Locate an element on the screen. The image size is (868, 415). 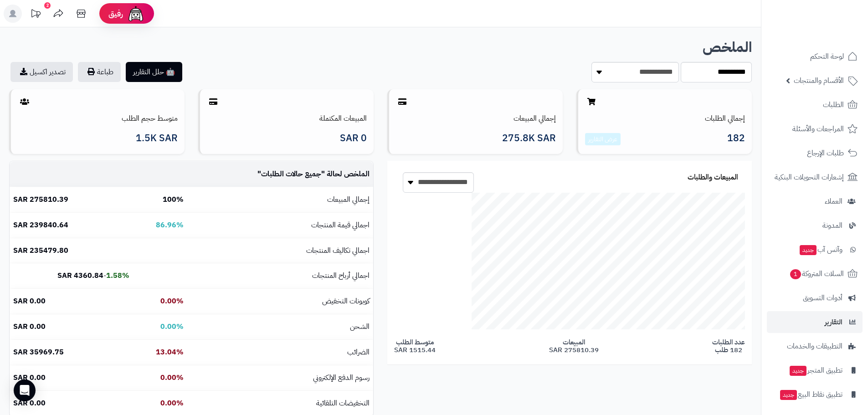
a: لوحة التحكم is located at coordinates (814, 57).